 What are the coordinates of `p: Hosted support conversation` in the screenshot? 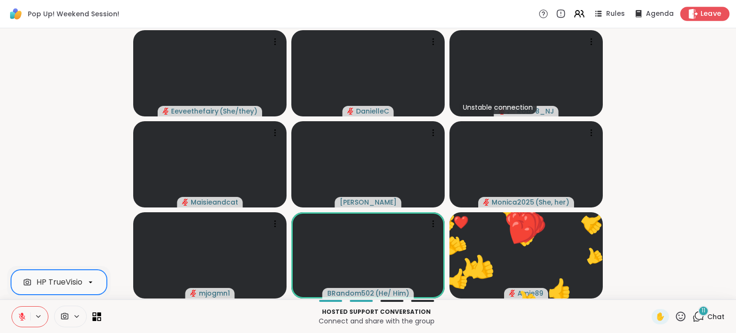 It's located at (376, 312).